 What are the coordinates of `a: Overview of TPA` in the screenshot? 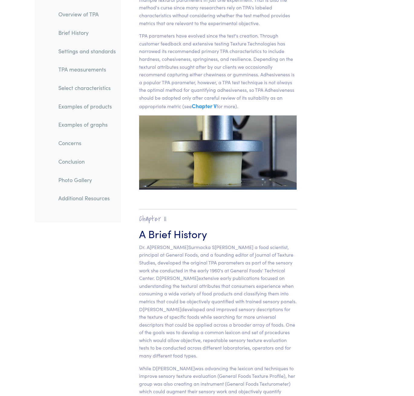 It's located at (87, 14).